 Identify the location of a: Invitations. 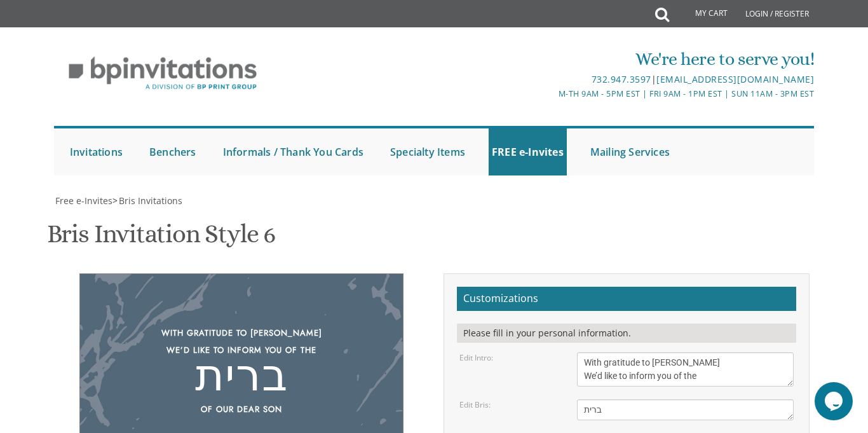
(96, 152).